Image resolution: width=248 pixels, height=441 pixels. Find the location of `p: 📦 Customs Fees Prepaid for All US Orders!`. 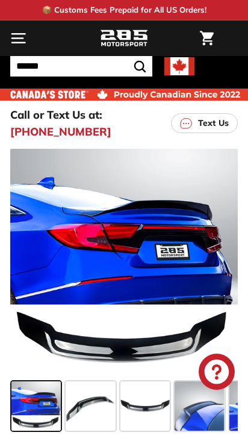

p: 📦 Customs Fees Prepaid for All US Orders! is located at coordinates (124, 10).